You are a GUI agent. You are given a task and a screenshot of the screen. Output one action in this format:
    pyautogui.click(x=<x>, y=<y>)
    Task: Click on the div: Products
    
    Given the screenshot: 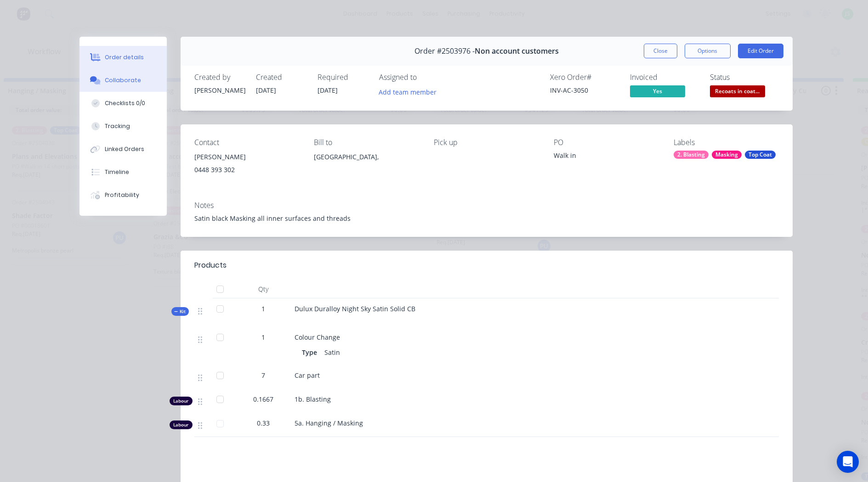 What is the action you would take?
    pyautogui.click(x=210, y=266)
    